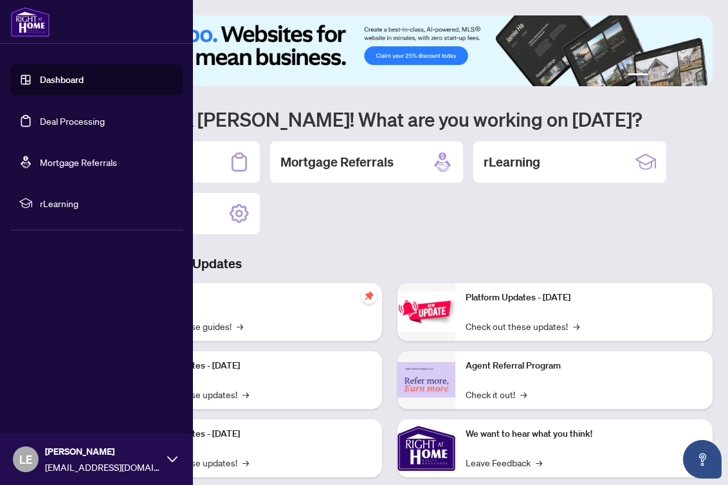 The width and height of the screenshot is (728, 485). Describe the element at coordinates (426, 311) in the screenshot. I see `img: Platform Updates - June 23, 2025` at that location.